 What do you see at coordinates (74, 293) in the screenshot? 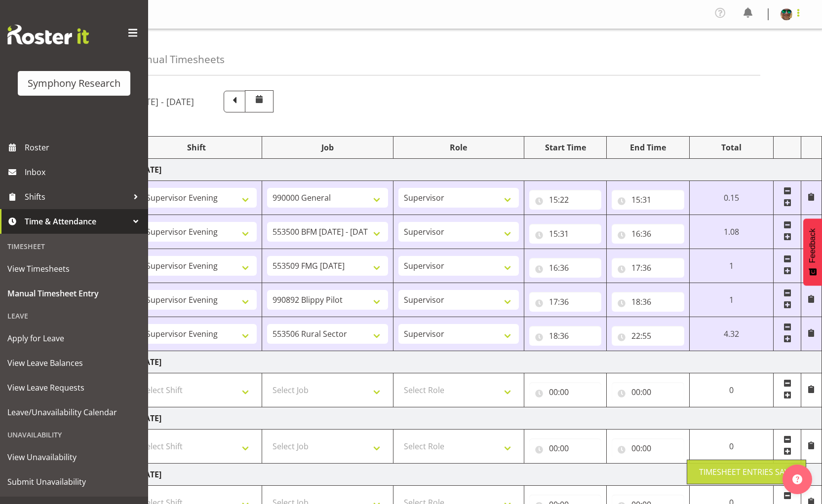
I see `a: Manual Timesheet Entry` at bounding box center [74, 293].